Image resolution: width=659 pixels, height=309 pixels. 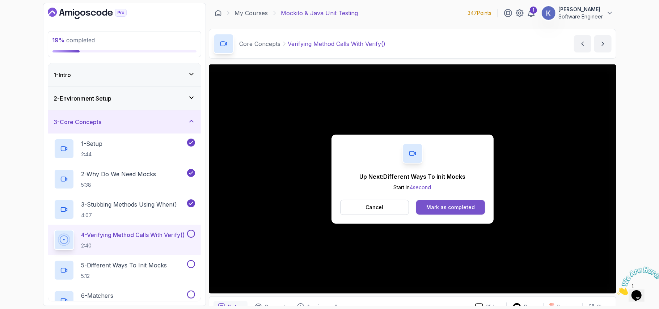 What do you see at coordinates (375, 207) in the screenshot?
I see `button: Cancel` at bounding box center [375, 207].